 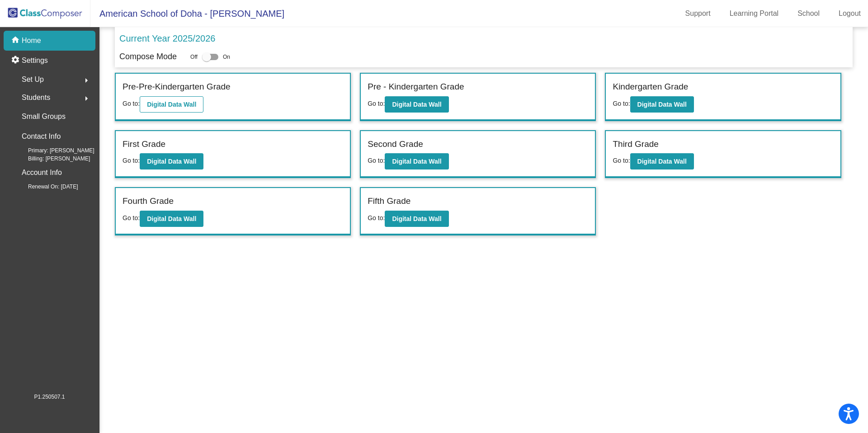 What do you see at coordinates (226, 57) in the screenshot?
I see `span: On` at bounding box center [226, 57].